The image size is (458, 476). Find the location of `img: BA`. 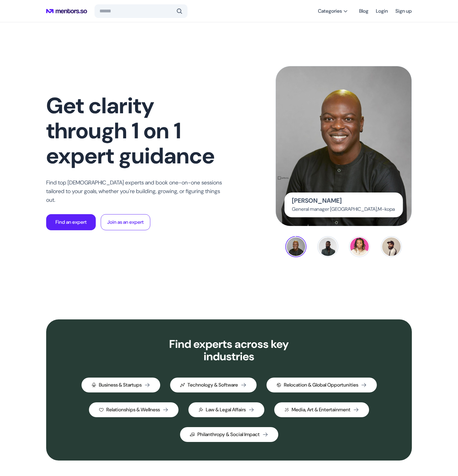

img: BA is located at coordinates (296, 247).